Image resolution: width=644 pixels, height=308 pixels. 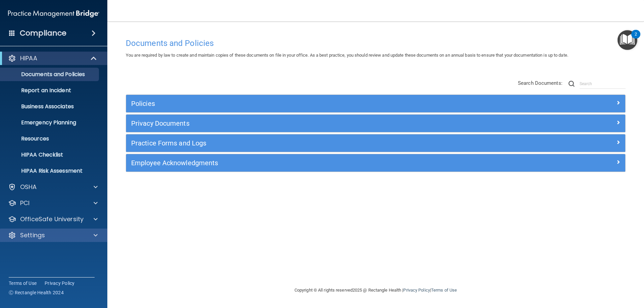 I want to click on h4: Documents and Policies, so click(x=375, y=43).